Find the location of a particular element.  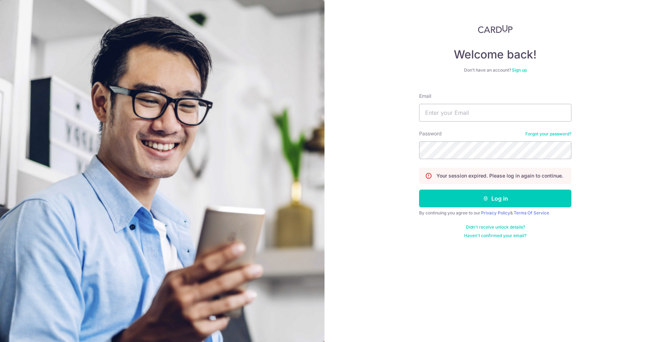

a: Terms Of Service is located at coordinates (532, 213).